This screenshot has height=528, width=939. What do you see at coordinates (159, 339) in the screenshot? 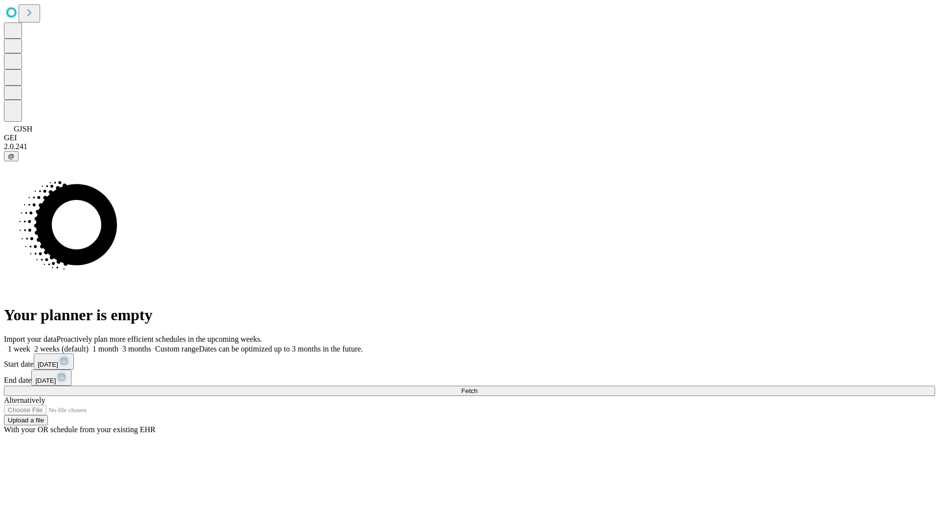
I see `span: Proactively plan more efficient schedules in the upcoming weeks.` at bounding box center [159, 339].